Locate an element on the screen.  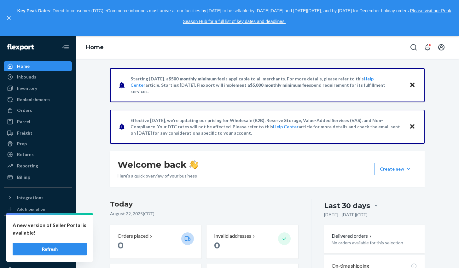
a: Prep is located at coordinates (38, 144).